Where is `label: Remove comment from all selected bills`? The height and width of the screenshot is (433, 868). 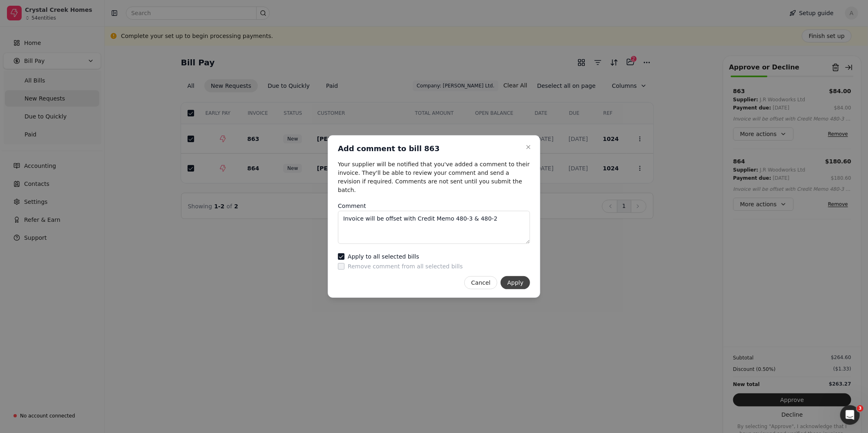 label: Remove comment from all selected bills is located at coordinates (405, 266).